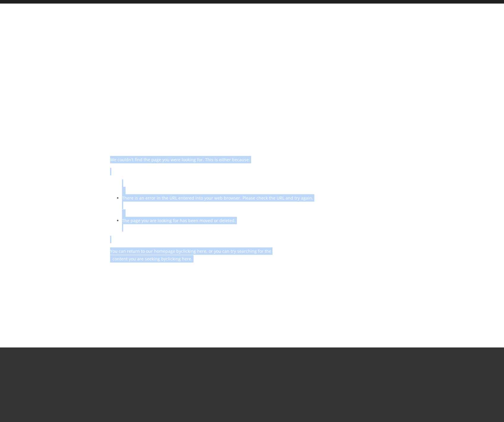  What do you see at coordinates (258, 198) in the screenshot?
I see `li: There is an error in the URL entered into your web browser. Please check the URL and try again.` at bounding box center [258, 198].